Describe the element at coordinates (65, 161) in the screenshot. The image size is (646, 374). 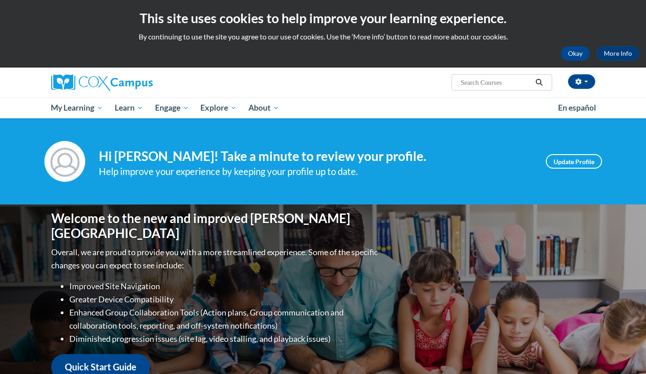
I see `img: Profile Image` at that location.